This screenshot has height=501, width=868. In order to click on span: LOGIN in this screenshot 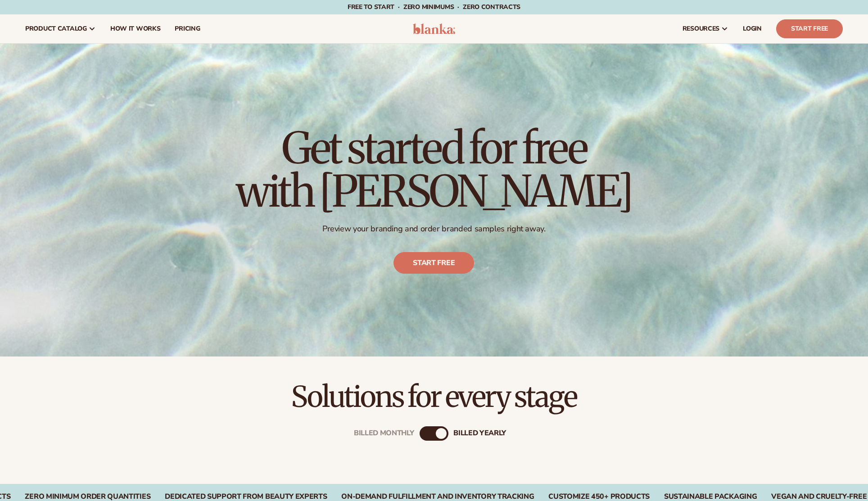, I will do `click(752, 29)`.